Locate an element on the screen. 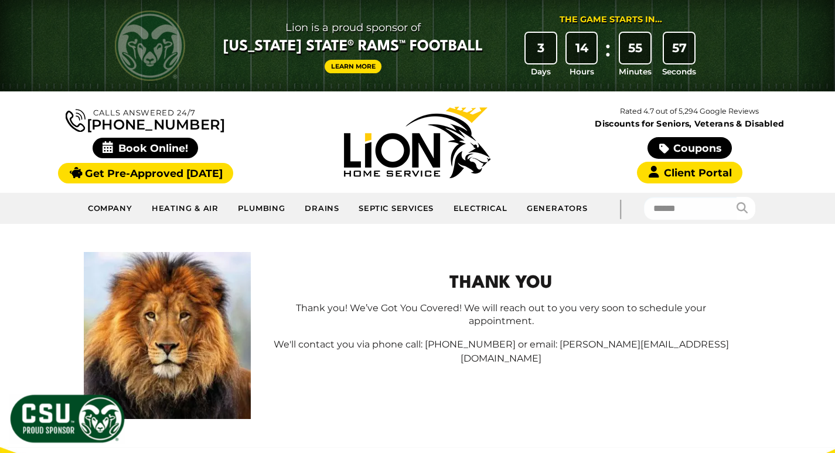 The height and width of the screenshot is (453, 835). div: 3 is located at coordinates (541, 48).